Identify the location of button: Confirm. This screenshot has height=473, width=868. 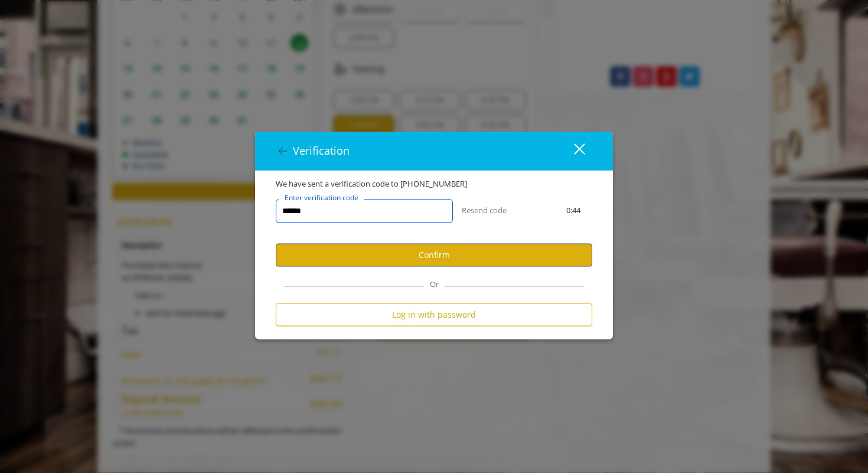
(434, 255).